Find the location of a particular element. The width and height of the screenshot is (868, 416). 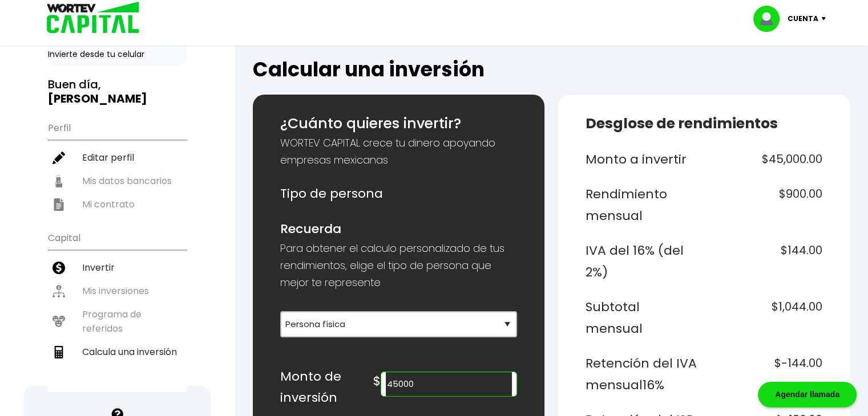

p: Invierte desde tu celular is located at coordinates (117, 54).